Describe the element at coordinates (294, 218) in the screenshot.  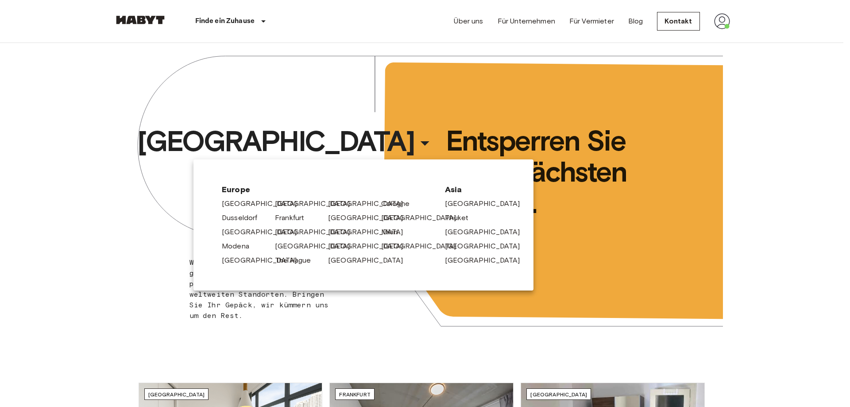
I see `a: Frankfurt` at that location.